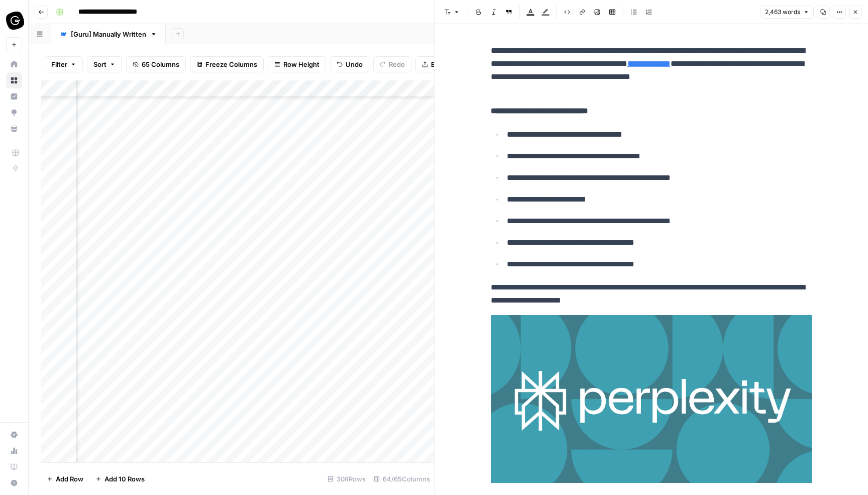  Describe the element at coordinates (14, 96) in the screenshot. I see `a: Insights` at that location.